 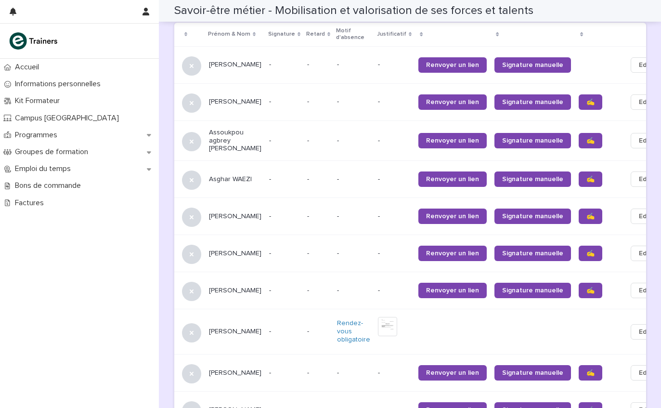 I want to click on img: K0CqGN7SDeD6s4JG8KQk, so click(x=34, y=41).